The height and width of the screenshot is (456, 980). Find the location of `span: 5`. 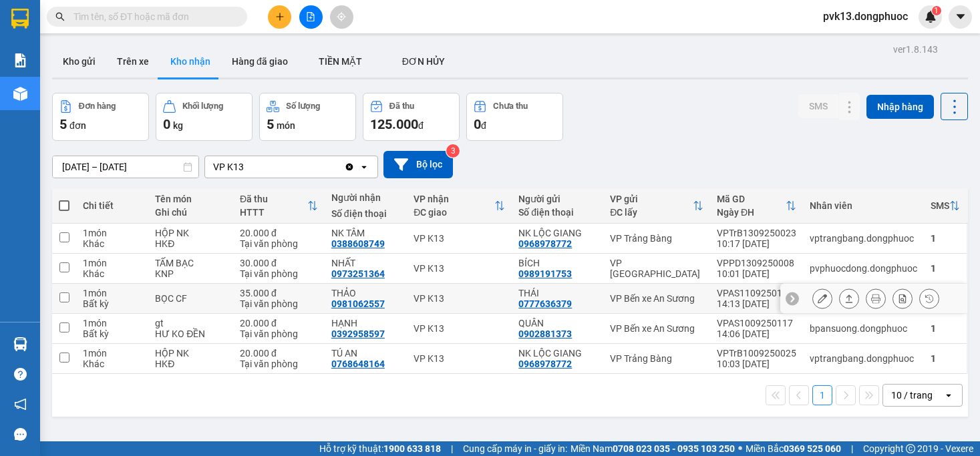

span: 5 is located at coordinates (63, 124).